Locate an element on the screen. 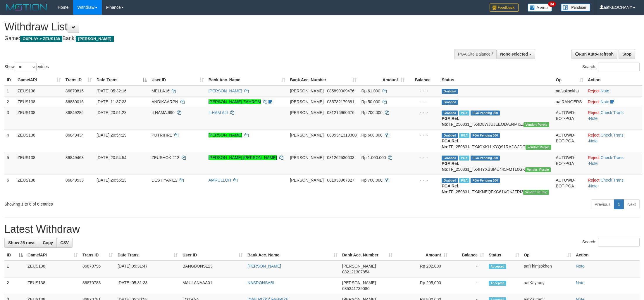 The image size is (644, 300). th: Date Trans.: activate to sort column ascending is located at coordinates (148, 255).